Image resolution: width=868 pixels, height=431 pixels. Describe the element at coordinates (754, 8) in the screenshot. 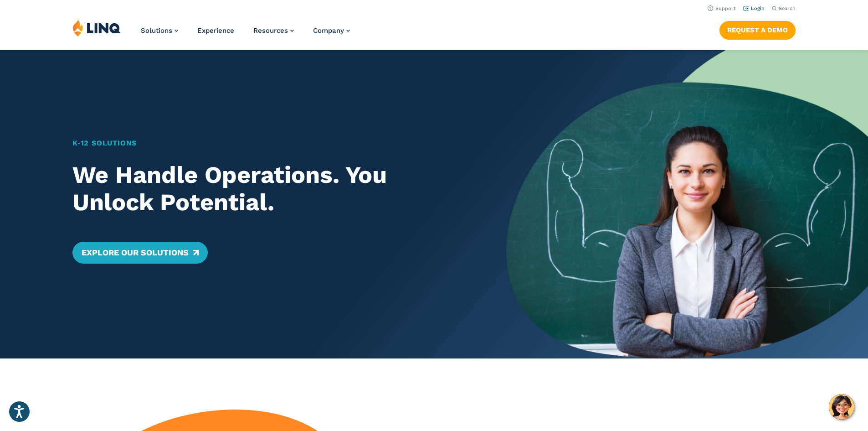

I see `a: Login` at that location.